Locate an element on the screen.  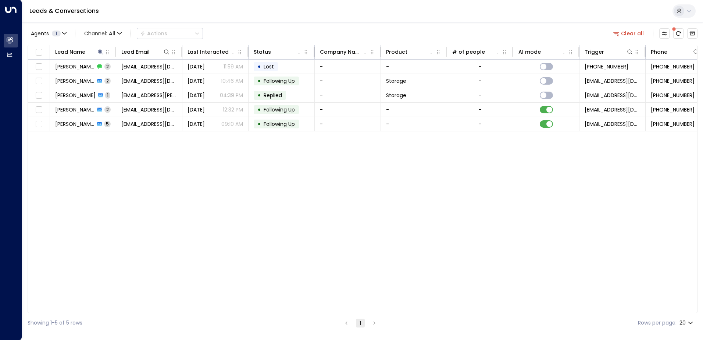
button: Clear all is located at coordinates (628, 33).